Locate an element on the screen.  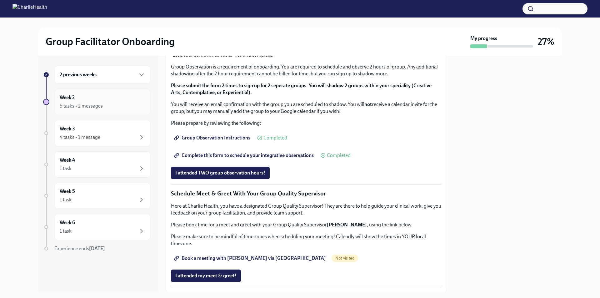
h6: Week 6 is located at coordinates (67, 222).